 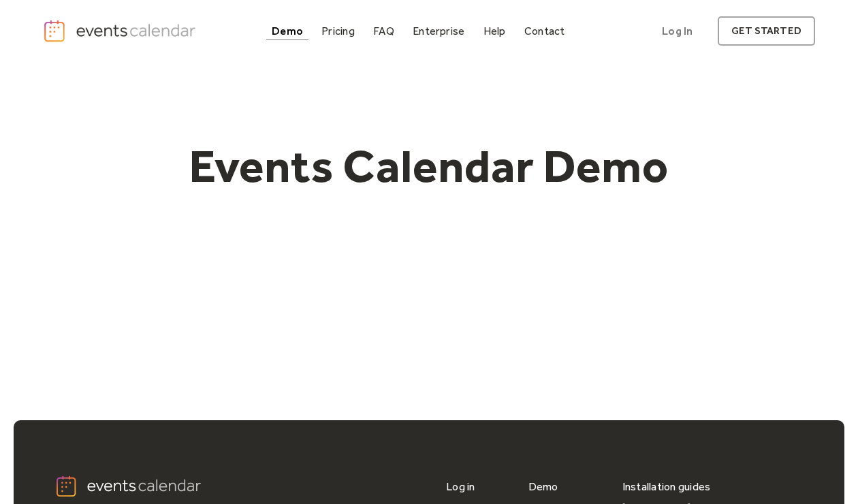 What do you see at coordinates (337, 30) in the screenshot?
I see `div: Pricing` at bounding box center [337, 30].